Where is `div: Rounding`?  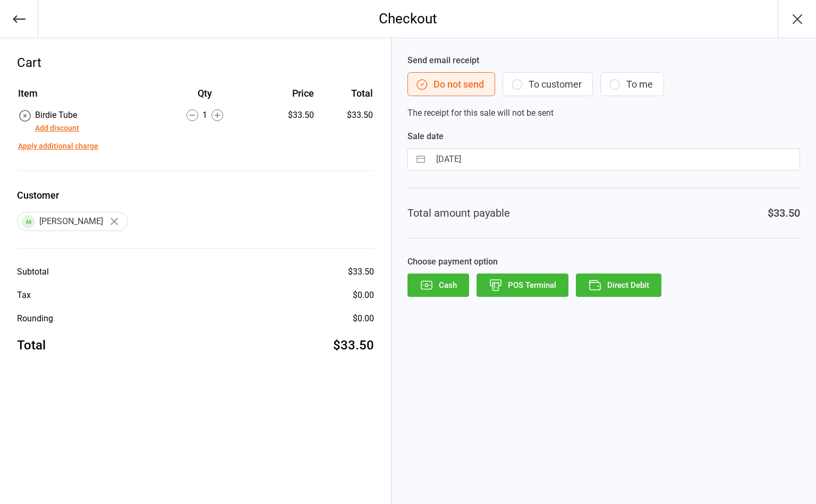
div: Rounding is located at coordinates (35, 319).